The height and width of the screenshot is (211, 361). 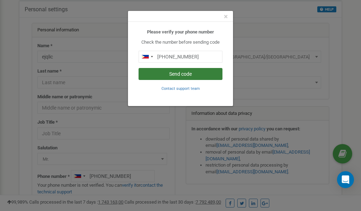 What do you see at coordinates (181, 74) in the screenshot?
I see `button: Send code` at bounding box center [181, 74].